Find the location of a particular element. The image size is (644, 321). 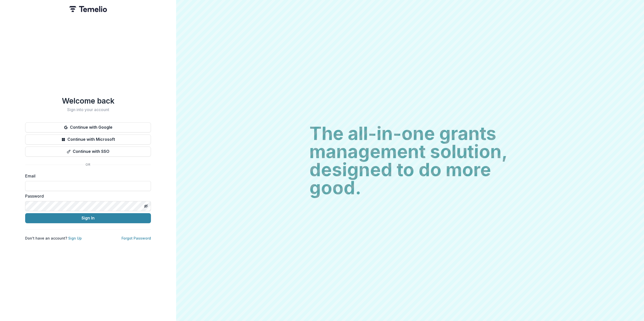

a: Sign Up is located at coordinates (75, 238).